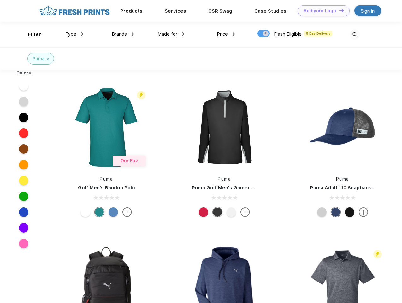 The image size is (402, 303). Describe the element at coordinates (217, 212) in the screenshot. I see `div: Puma Black` at that location.